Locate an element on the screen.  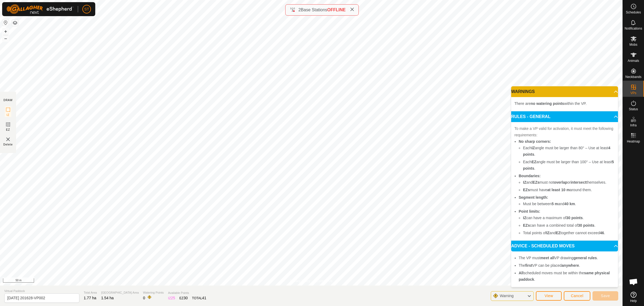
b: at least 10 m is located at coordinates (559, 190).